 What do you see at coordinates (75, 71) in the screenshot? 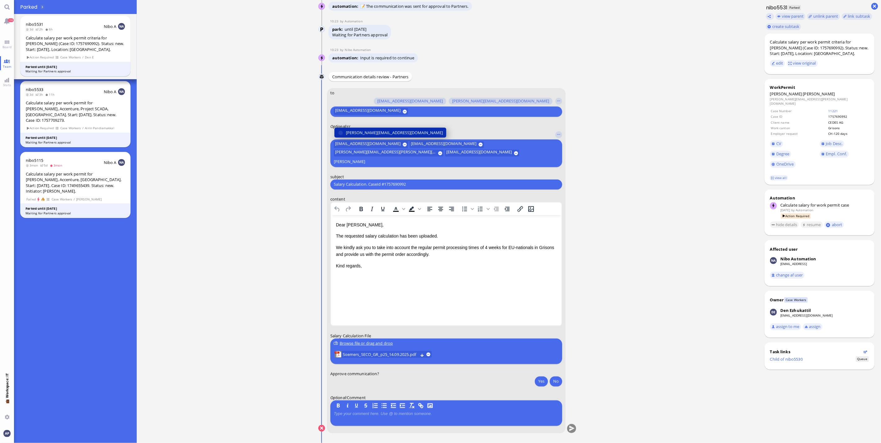
I see `div: Waiting for Partners approval` at bounding box center [75, 71].